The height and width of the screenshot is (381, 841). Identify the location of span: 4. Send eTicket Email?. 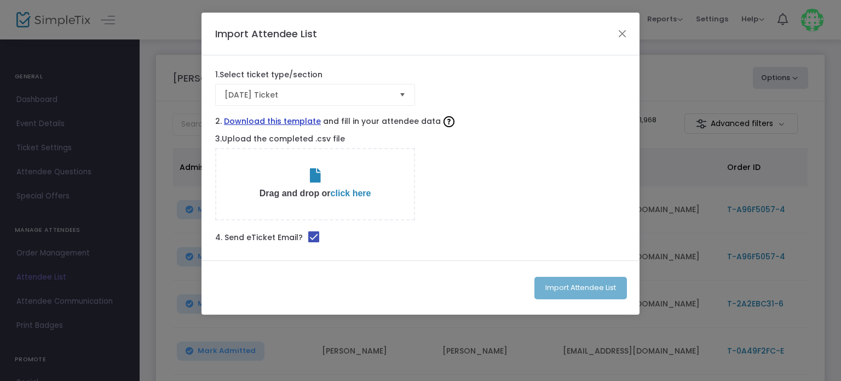
(259, 237).